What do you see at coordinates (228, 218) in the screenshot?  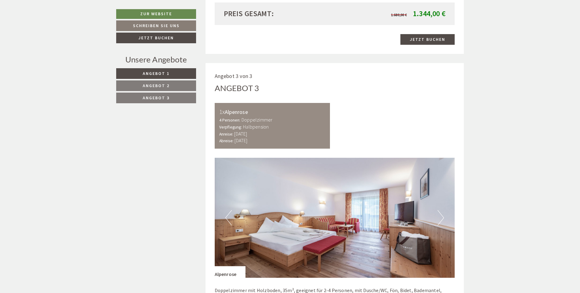 I see `button: Previous` at bounding box center [228, 218].